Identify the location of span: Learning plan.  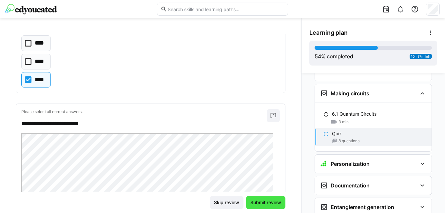
(328, 33).